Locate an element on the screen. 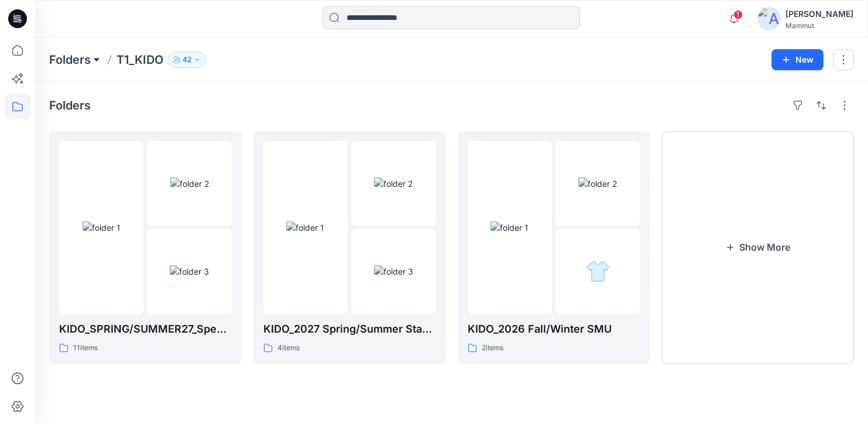 This screenshot has height=424, width=868. button: 42 is located at coordinates (187, 60).